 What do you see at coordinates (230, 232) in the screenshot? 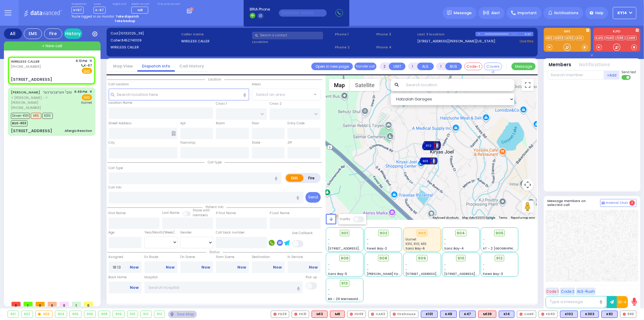
I see `label: Call back number` at bounding box center [230, 232].